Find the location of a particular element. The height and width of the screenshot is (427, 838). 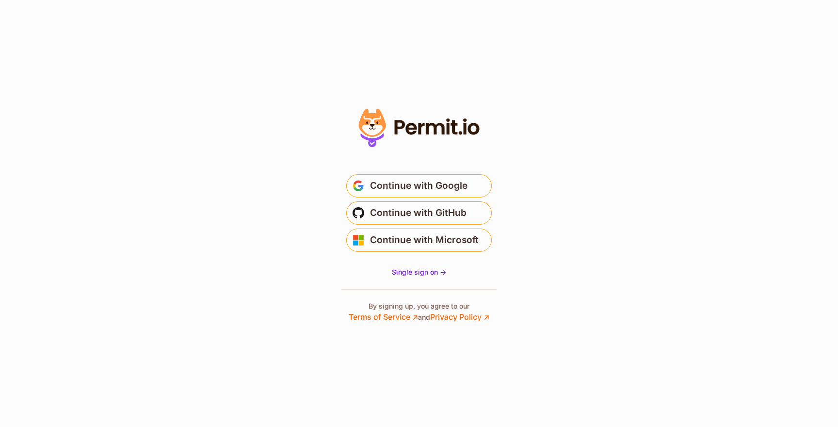

button: Continue with GitHub is located at coordinates (419, 213).